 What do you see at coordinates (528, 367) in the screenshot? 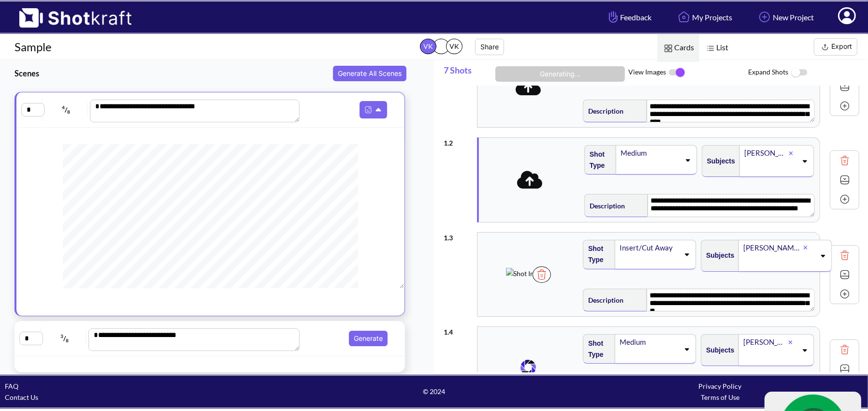
I see `img: Loading...` at bounding box center [528, 367].